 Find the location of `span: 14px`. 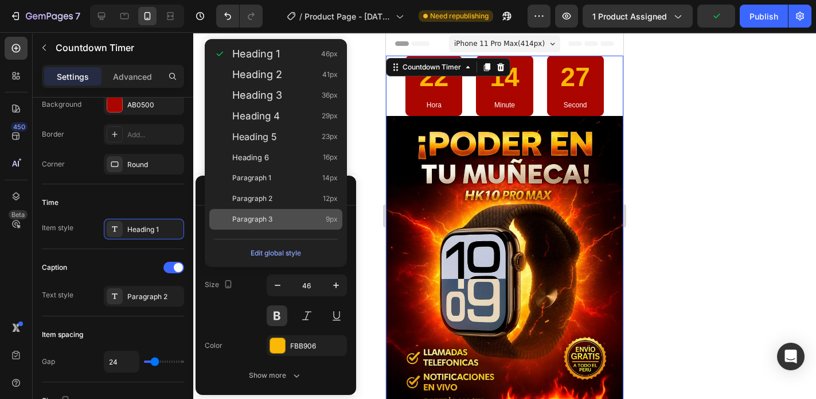

span: 14px is located at coordinates (330, 178).